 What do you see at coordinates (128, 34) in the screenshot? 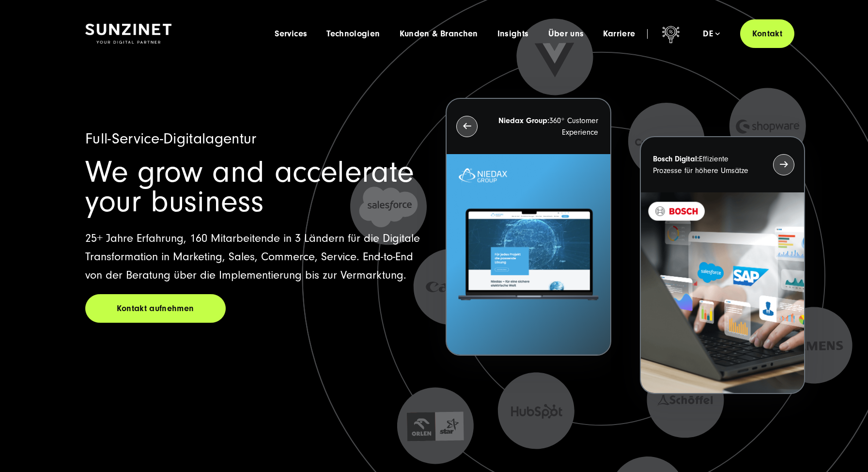
I see `img: SUNZINET Full Service Digital Agentur` at bounding box center [128, 34].